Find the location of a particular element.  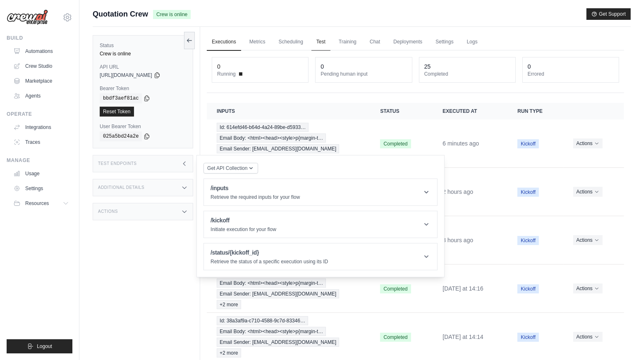

a: Test is located at coordinates (321, 42).